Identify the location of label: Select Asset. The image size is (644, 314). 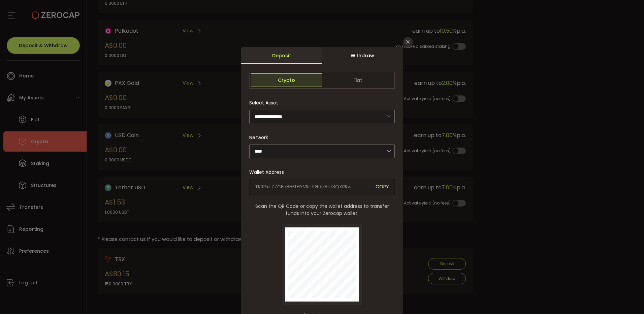
(266, 103).